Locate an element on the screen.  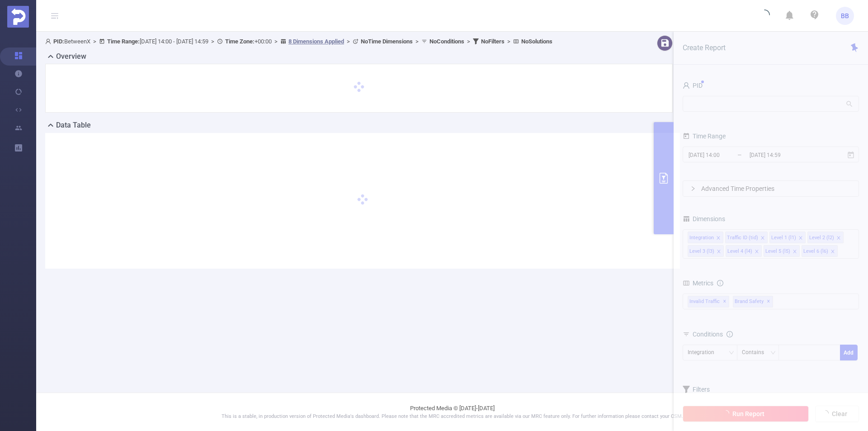
h2: Overview is located at coordinates (71, 56).